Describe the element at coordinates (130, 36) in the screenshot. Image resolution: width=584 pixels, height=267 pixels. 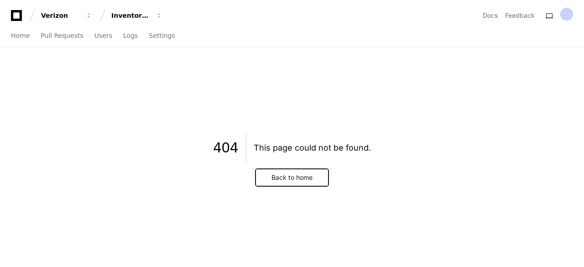
I see `span: Logs` at that location.